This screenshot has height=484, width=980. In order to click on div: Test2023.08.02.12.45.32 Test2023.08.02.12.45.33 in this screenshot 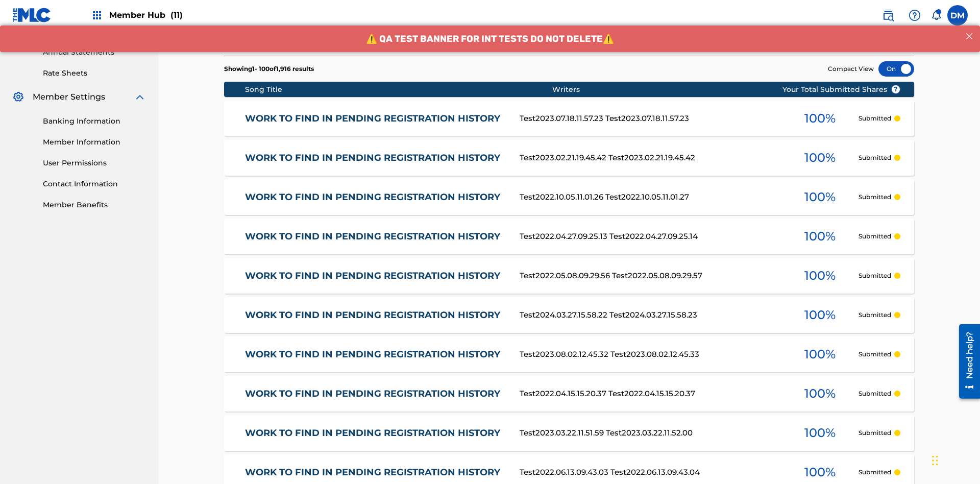, I will do `click(651, 354)`.